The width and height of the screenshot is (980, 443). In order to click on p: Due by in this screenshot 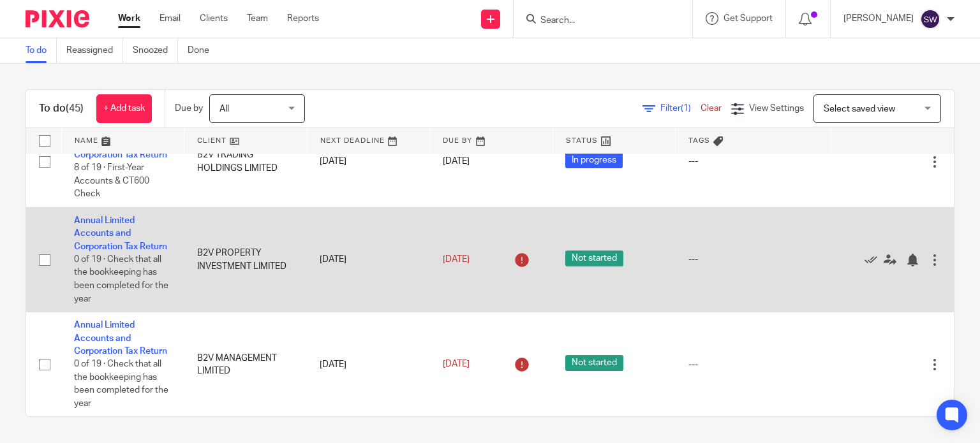, I will do `click(189, 108)`.